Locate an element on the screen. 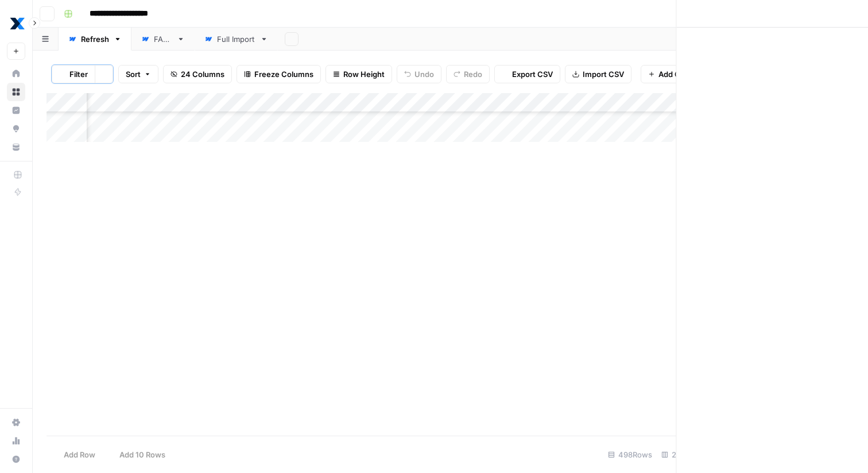 Image resolution: width=868 pixels, height=473 pixels. button: Row Height is located at coordinates (359, 74).